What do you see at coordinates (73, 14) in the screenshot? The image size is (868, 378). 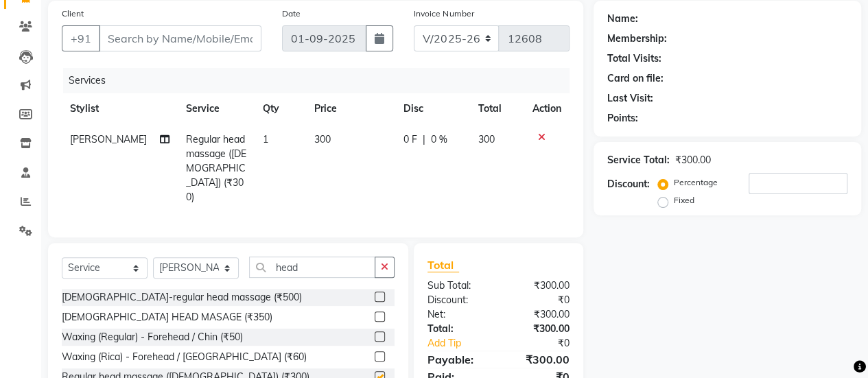 I see `label: Client` at bounding box center [73, 14].